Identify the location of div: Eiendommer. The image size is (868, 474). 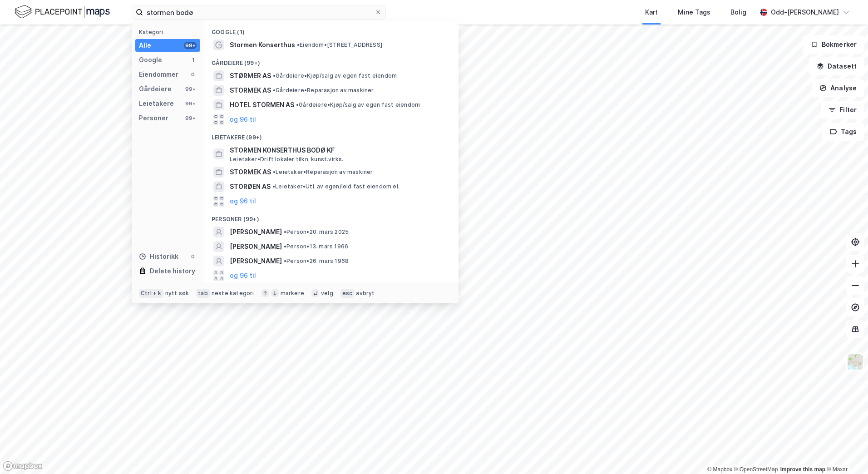
(158, 75).